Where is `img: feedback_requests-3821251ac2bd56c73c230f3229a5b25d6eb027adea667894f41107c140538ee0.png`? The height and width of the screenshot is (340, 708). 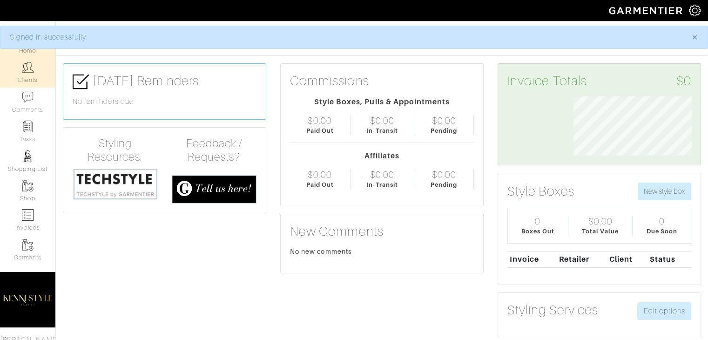 img: feedback_requests-3821251ac2bd56c73c230f3229a5b25d6eb027adea667894f41107c140538ee0.png is located at coordinates (214, 189).